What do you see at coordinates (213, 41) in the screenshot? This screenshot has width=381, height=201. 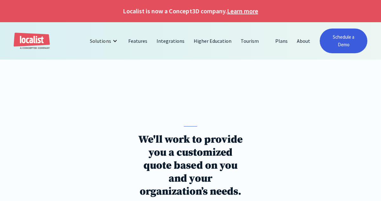 I see `a: Higher Education` at bounding box center [213, 41].